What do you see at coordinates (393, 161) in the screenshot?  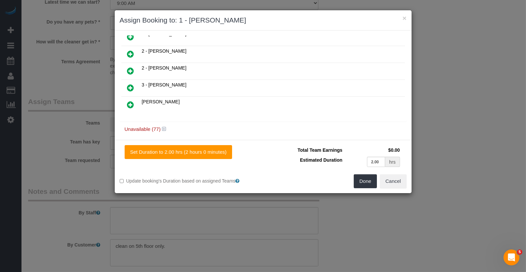 I see `div: hrs` at bounding box center [393, 161].